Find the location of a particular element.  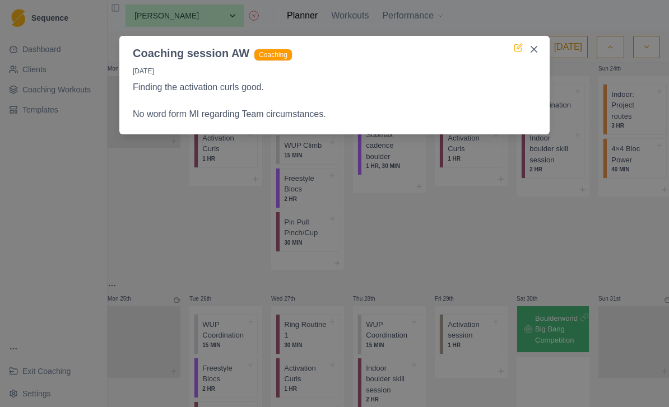

button: Close is located at coordinates (534, 49).